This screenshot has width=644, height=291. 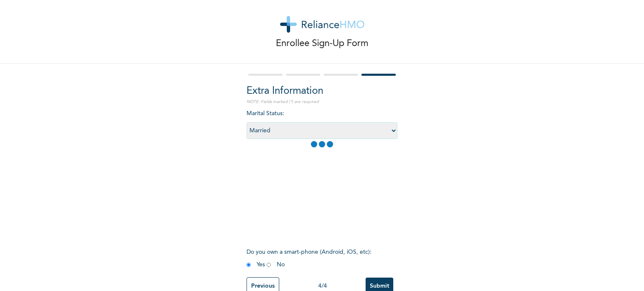 I want to click on div: 4 / 4, so click(x=323, y=286).